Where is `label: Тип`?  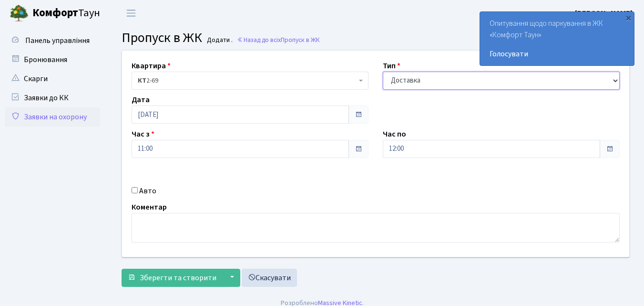 label: Тип is located at coordinates (391, 66).